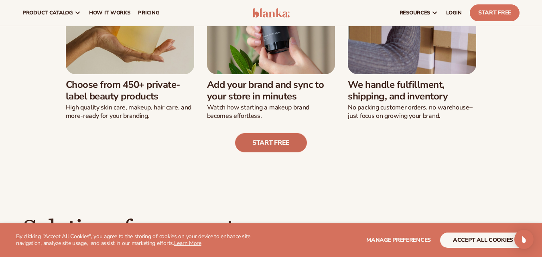 The image size is (542, 257). Describe the element at coordinates (524, 240) in the screenshot. I see `div: Open Intercom Messenger` at that location.